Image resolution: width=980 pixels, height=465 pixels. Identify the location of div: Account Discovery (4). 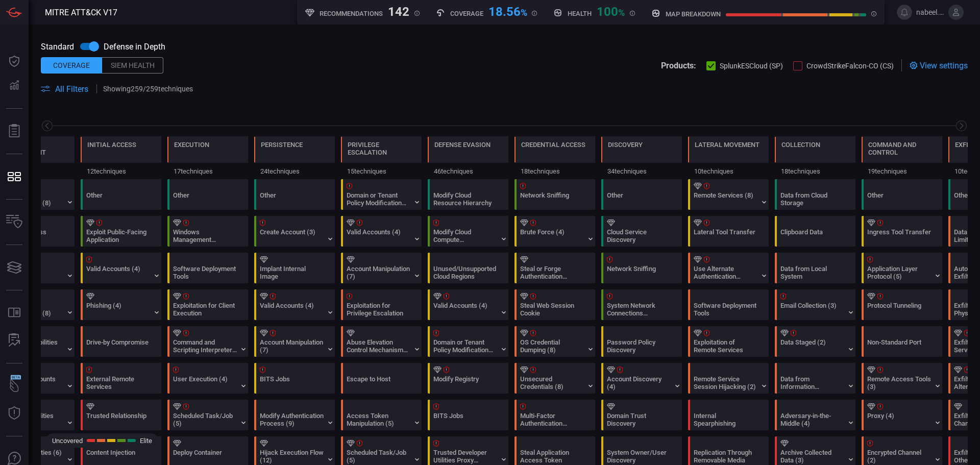
(639, 383).